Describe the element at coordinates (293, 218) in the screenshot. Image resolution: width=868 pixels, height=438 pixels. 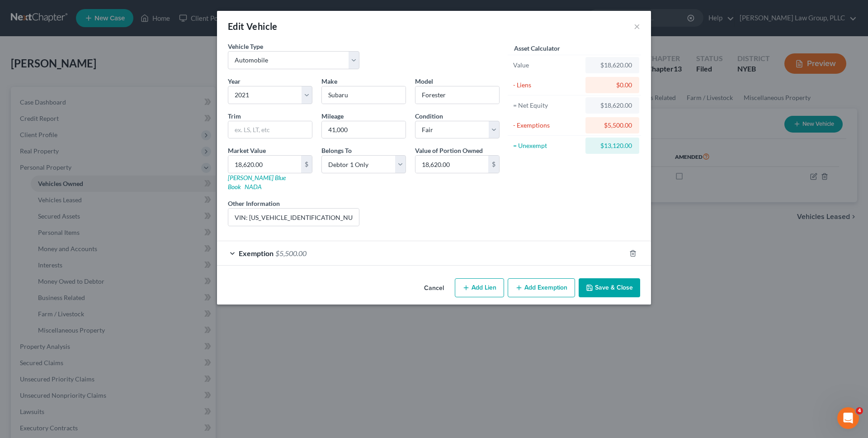
I see `input: (optional)` at that location.